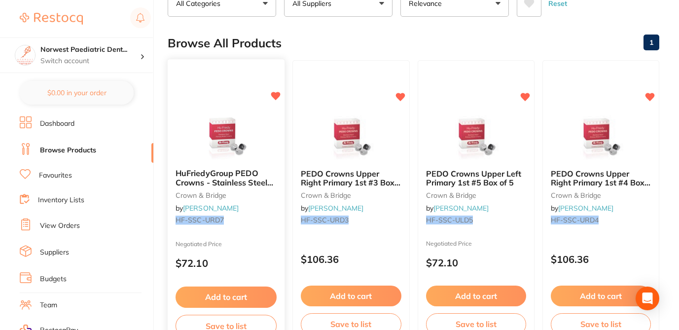  I want to click on p: Switch account, so click(90, 61).